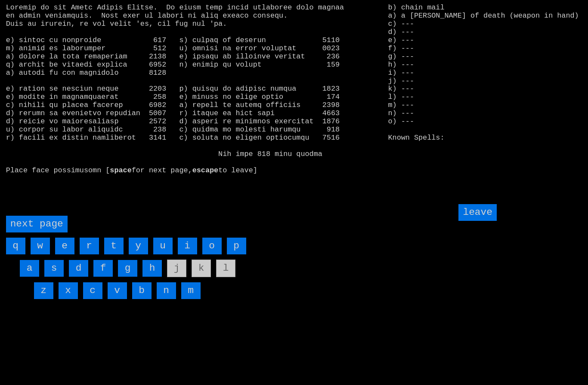 Image resolution: width=588 pixels, height=385 pixels. I want to click on input: q, so click(15, 246).